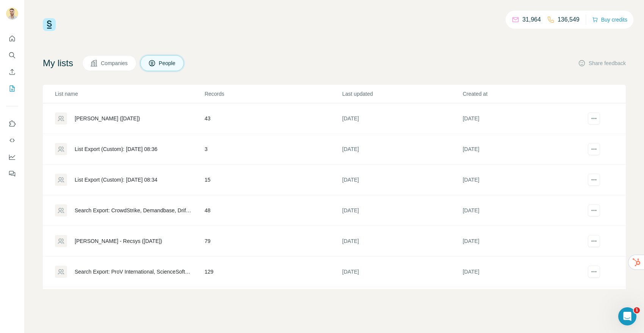  What do you see at coordinates (273, 180) in the screenshot?
I see `td: 15` at bounding box center [273, 180].